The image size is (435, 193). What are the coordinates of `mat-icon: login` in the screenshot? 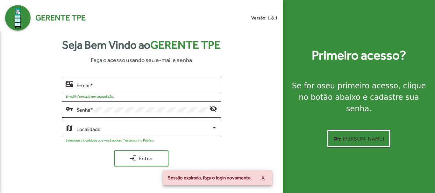 It's located at (133, 159).